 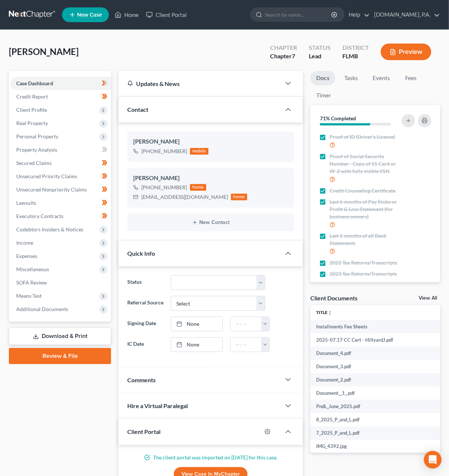 What do you see at coordinates (26, 202) in the screenshot?
I see `span: Lawsuits` at bounding box center [26, 202].